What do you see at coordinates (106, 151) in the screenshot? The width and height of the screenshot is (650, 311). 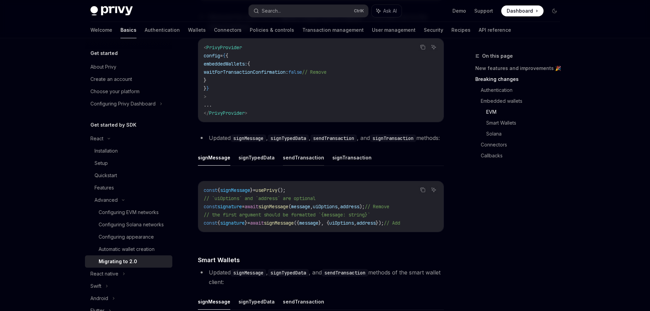 I see `div: Installation` at bounding box center [106, 151].